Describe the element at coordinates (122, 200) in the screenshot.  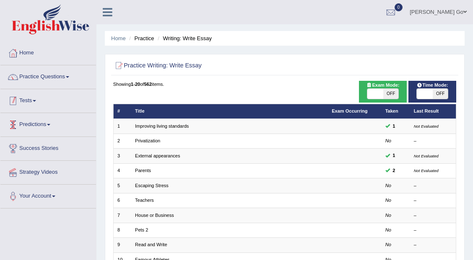
I see `td: 6` at that location.